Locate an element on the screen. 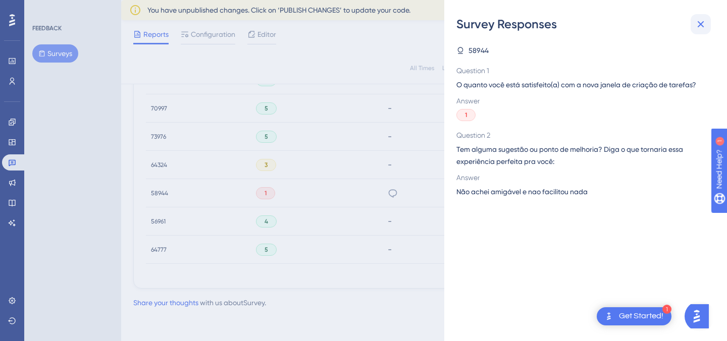 This screenshot has width=727, height=341. span: Question 1 is located at coordinates (582, 71).